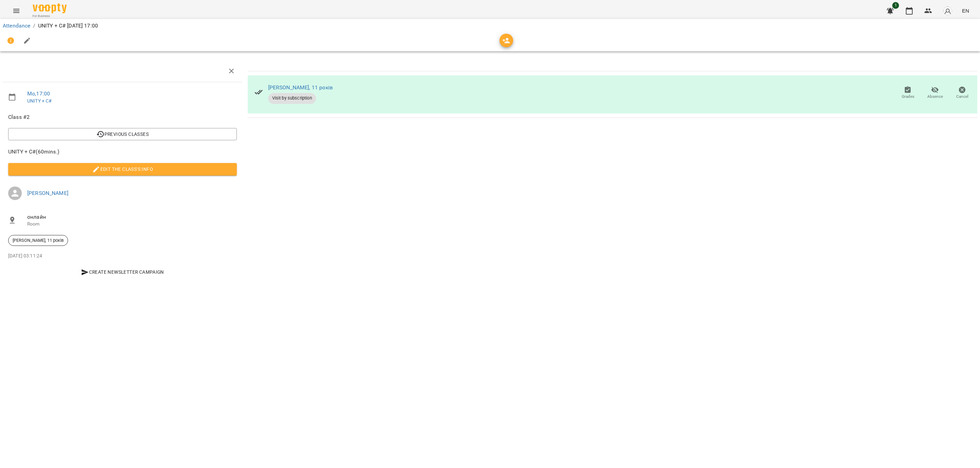  I want to click on span: Grades, so click(908, 97).